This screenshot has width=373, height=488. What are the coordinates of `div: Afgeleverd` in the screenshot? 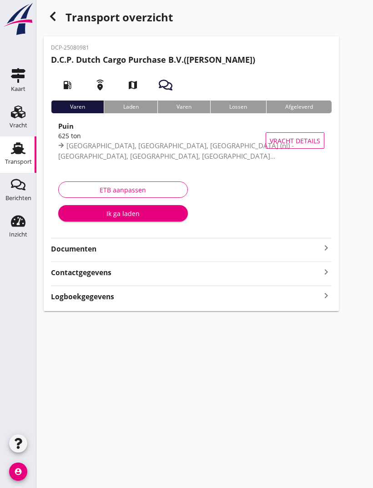 It's located at (299, 107).